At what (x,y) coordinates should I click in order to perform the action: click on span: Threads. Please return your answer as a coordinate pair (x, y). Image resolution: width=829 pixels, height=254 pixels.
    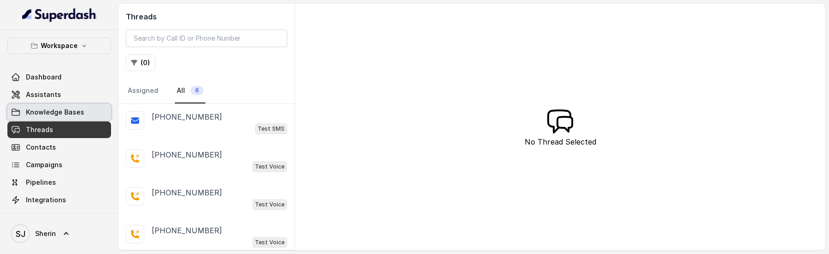
    Looking at the image, I should click on (39, 130).